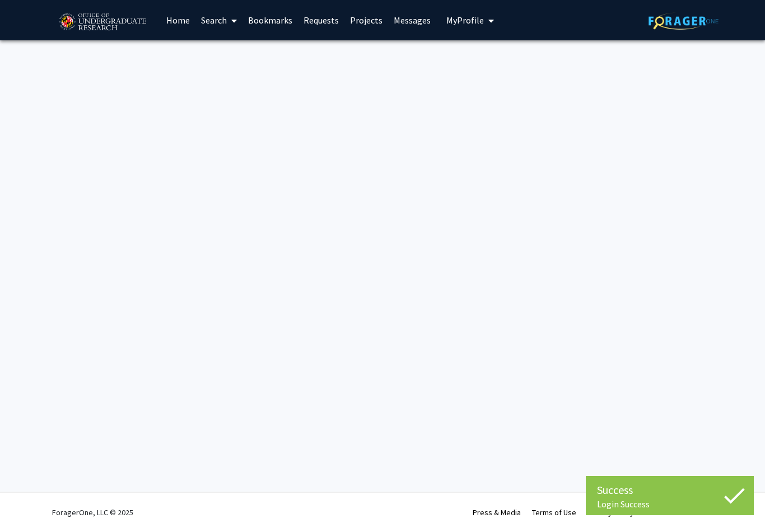 The width and height of the screenshot is (765, 532). I want to click on a: Terms of Use, so click(553, 512).